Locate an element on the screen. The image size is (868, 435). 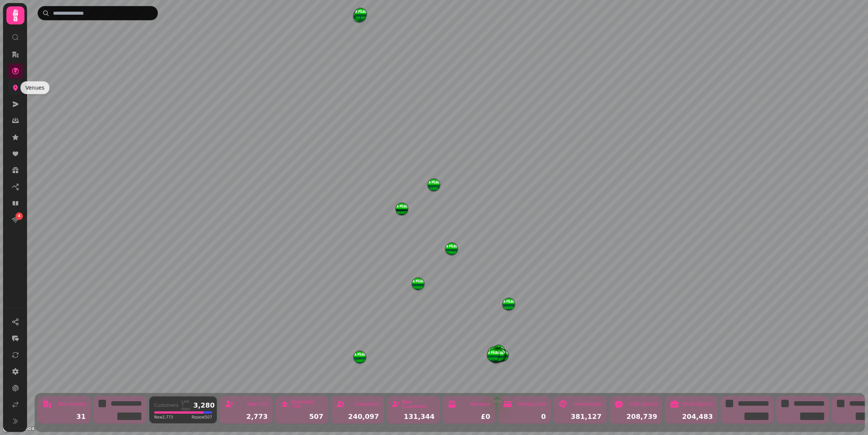
div: Transactions is located at coordinates (532, 404).